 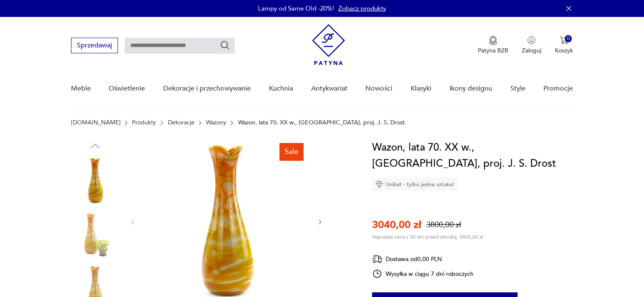 What do you see at coordinates (531, 41) in the screenshot?
I see `img: Ikonka użytkownika` at bounding box center [531, 41].